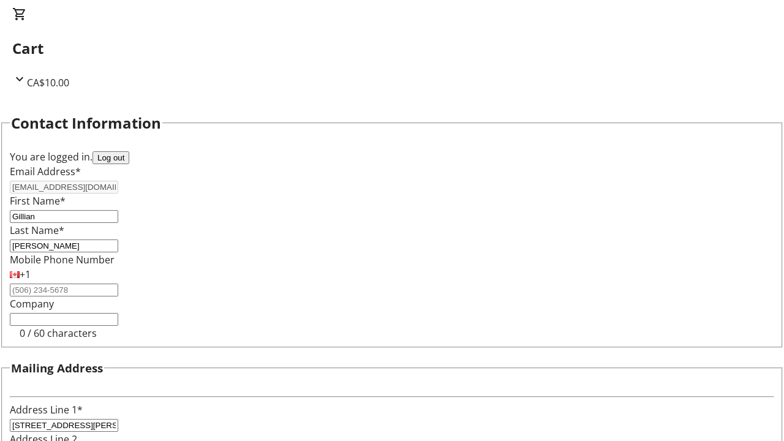  Describe the element at coordinates (48, 83) in the screenshot. I see `span: CA$10.00` at that location.